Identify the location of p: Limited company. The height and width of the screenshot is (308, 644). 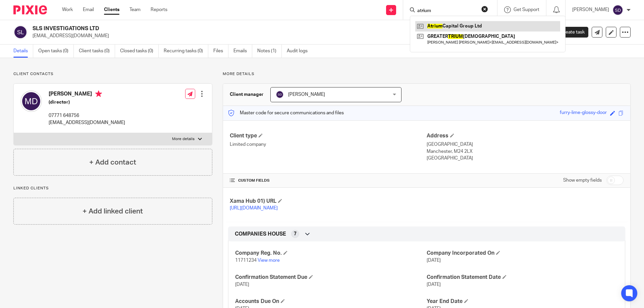
(328, 144).